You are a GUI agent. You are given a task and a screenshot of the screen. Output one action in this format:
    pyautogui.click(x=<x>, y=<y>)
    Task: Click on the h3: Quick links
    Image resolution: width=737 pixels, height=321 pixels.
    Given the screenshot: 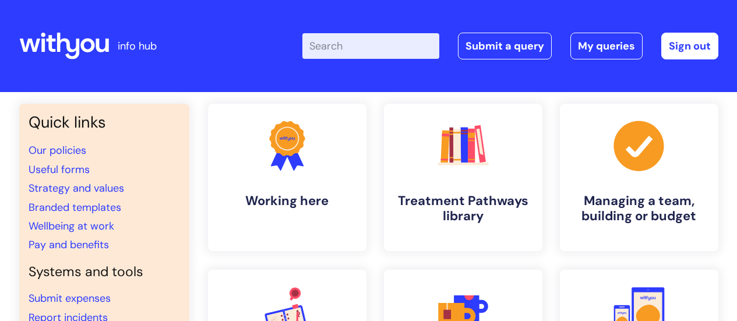 What is the action you would take?
    pyautogui.click(x=104, y=122)
    